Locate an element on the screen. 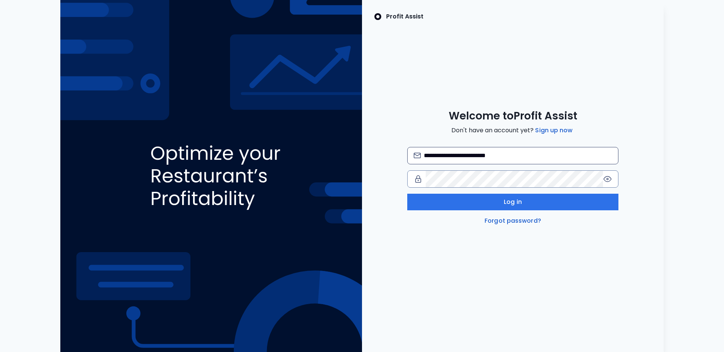 This screenshot has height=352, width=724. img: SpotOn Logo is located at coordinates (378, 17).